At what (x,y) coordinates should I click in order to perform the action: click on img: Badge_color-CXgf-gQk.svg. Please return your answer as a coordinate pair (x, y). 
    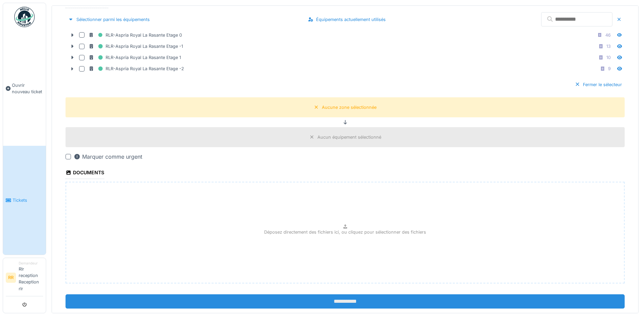
    Looking at the image, I should click on (24, 17).